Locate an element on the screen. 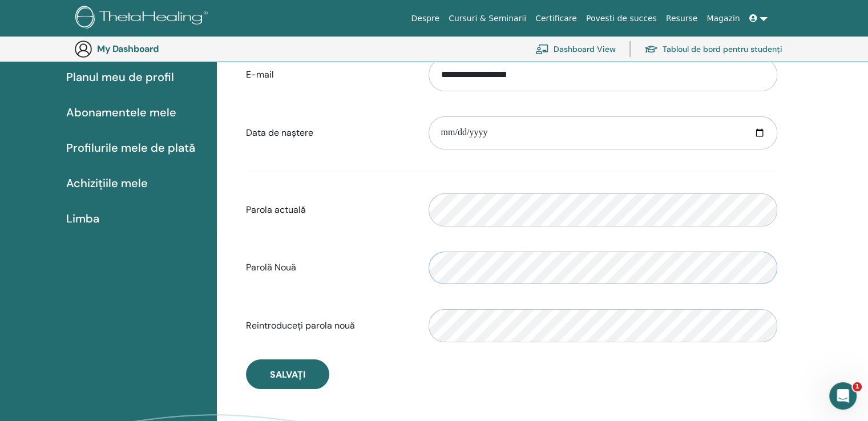 This screenshot has width=868, height=421. a: Resurse is located at coordinates (682, 18).